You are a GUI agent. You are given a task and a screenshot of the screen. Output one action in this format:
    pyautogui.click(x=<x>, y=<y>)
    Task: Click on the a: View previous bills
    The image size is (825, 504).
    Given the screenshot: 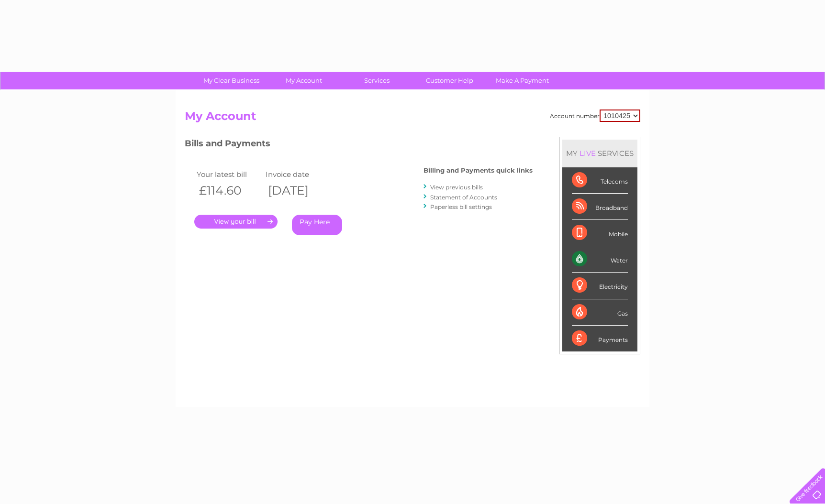 What is the action you would take?
    pyautogui.click(x=456, y=187)
    